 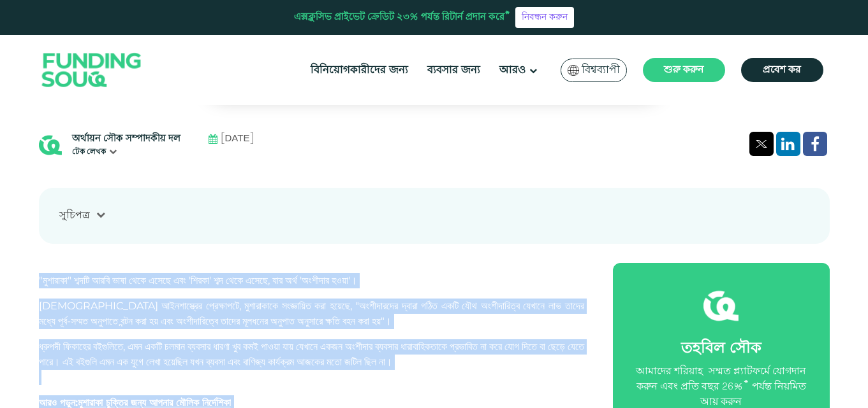 What do you see at coordinates (453, 70) in the screenshot?
I see `font: ব্যবসার জন্য` at bounding box center [453, 70].